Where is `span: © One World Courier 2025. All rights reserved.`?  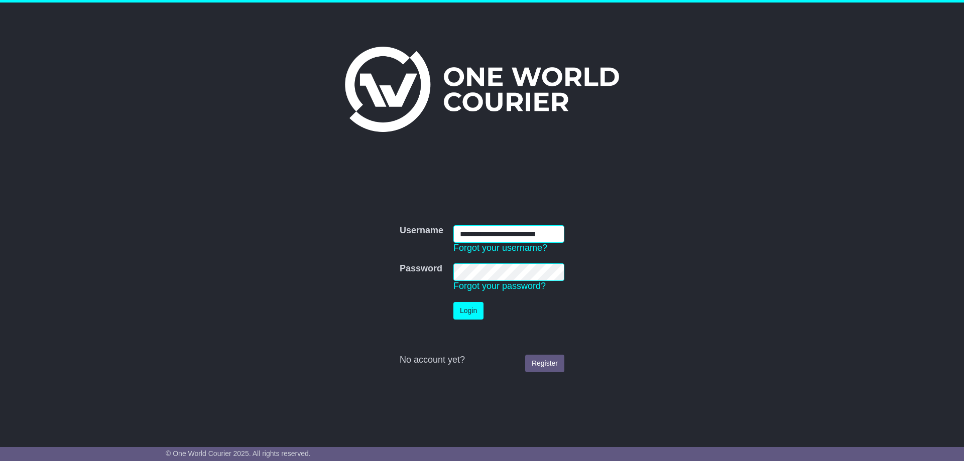 span: © One World Courier 2025. All rights reserved. is located at coordinates (238, 454).